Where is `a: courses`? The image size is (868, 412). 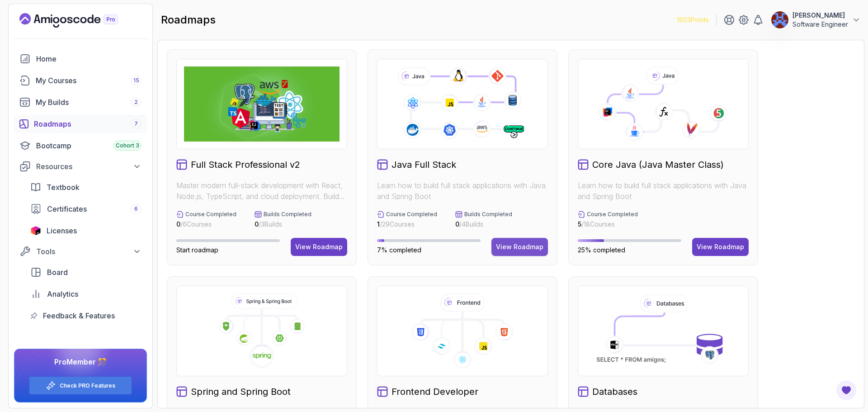
a: courses is located at coordinates (80, 80).